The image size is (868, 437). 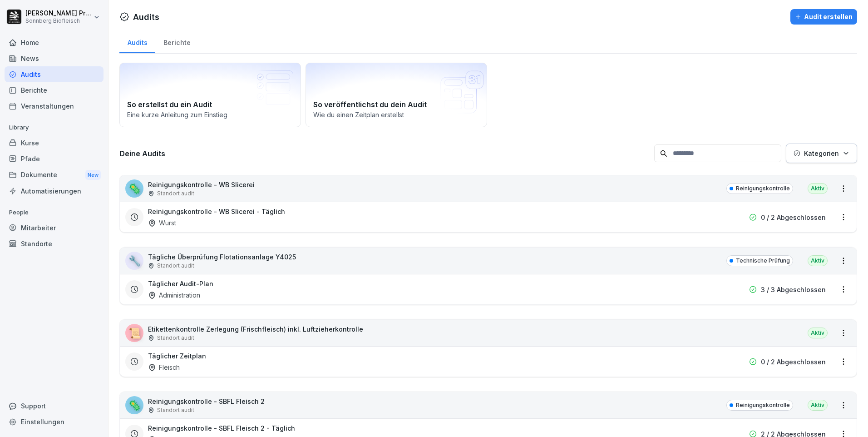 What do you see at coordinates (54, 227) in the screenshot?
I see `div: Mitarbeiter` at bounding box center [54, 227].